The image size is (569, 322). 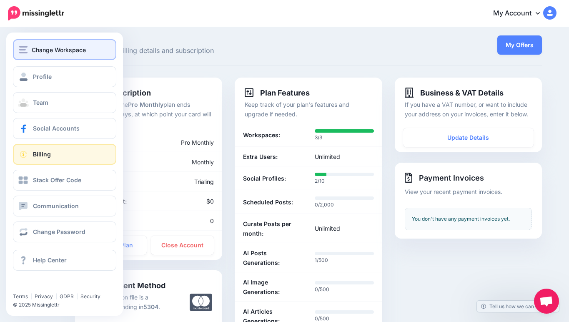 I want to click on b: Social Profiles:, so click(x=264, y=178).